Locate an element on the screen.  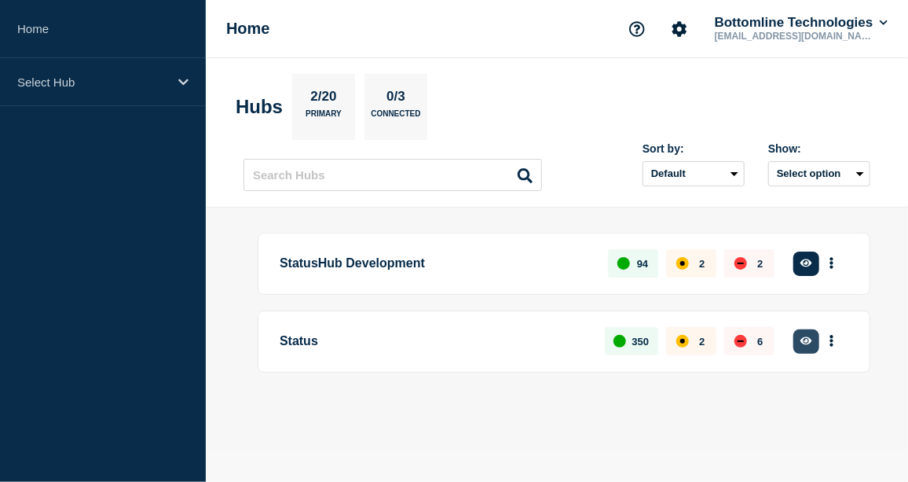
h2: Hubs is located at coordinates (259, 107).